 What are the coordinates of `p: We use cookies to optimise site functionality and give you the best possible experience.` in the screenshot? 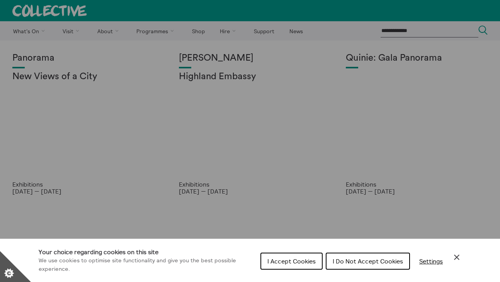 It's located at (147, 265).